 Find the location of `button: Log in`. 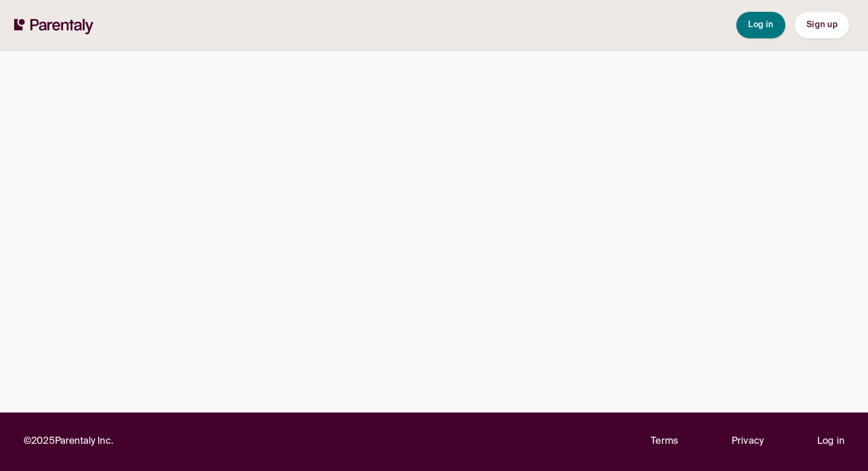

button: Log in is located at coordinates (761, 24).